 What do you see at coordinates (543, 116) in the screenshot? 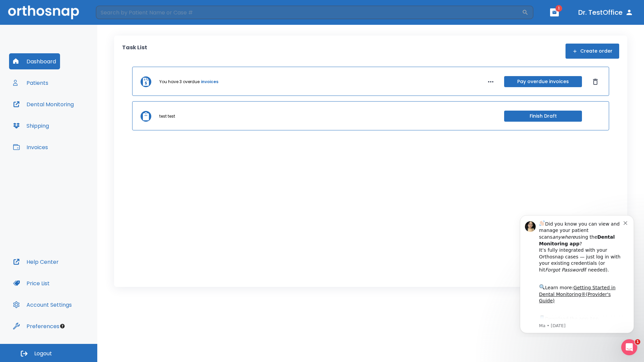
I see `button: Finish Draft` at bounding box center [543, 116].